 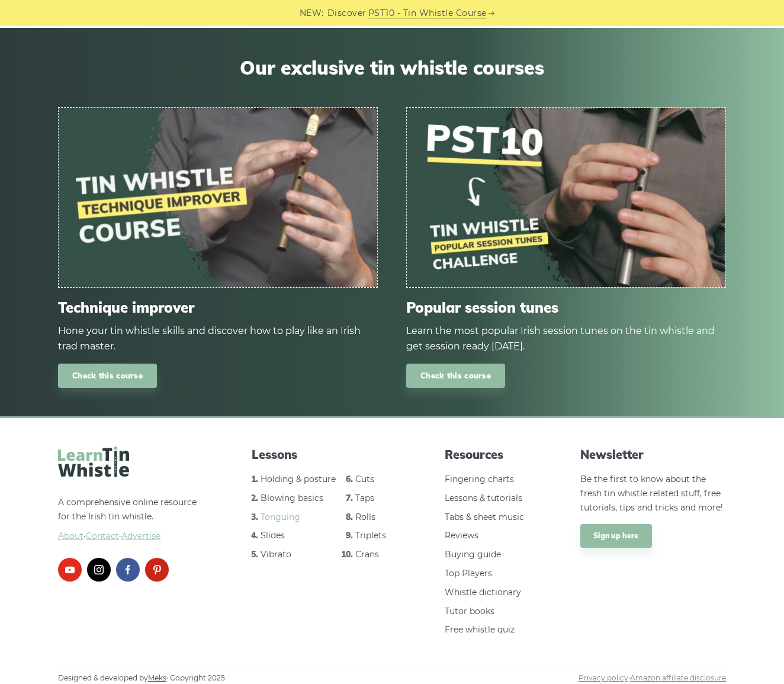 What do you see at coordinates (218, 339) in the screenshot?
I see `div: Hone your tin whistle skills and discover how to play like an Irish trad master.` at bounding box center [218, 339].